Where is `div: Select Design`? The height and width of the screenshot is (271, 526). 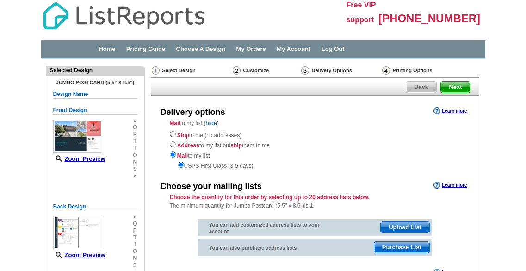 div: Select Design is located at coordinates (191, 71).